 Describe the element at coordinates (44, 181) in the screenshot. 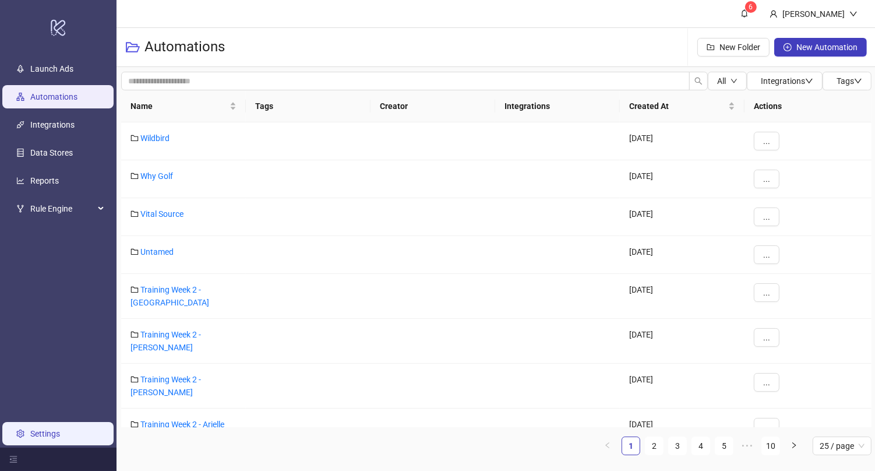

I see `a: Reports` at that location.